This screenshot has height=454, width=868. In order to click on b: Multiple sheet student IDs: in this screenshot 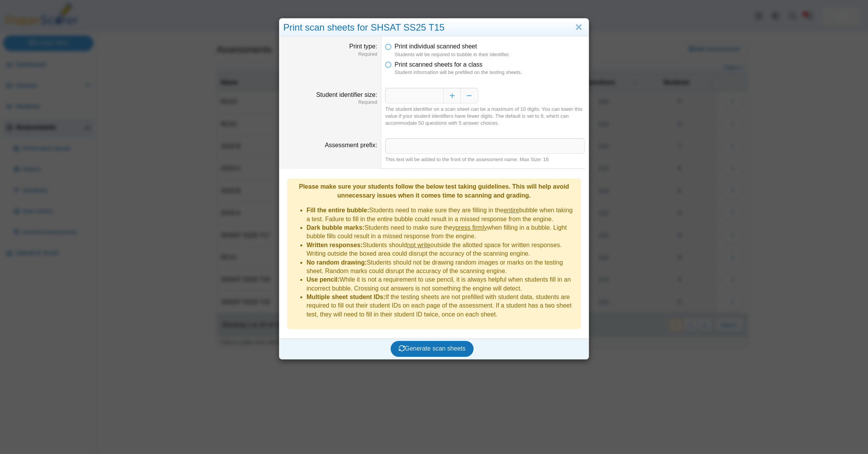, I will do `click(346, 297)`.